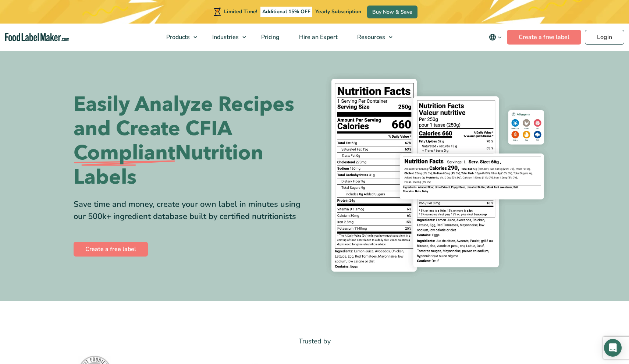  What do you see at coordinates (124, 153) in the screenshot?
I see `span: Compliant` at bounding box center [124, 153].